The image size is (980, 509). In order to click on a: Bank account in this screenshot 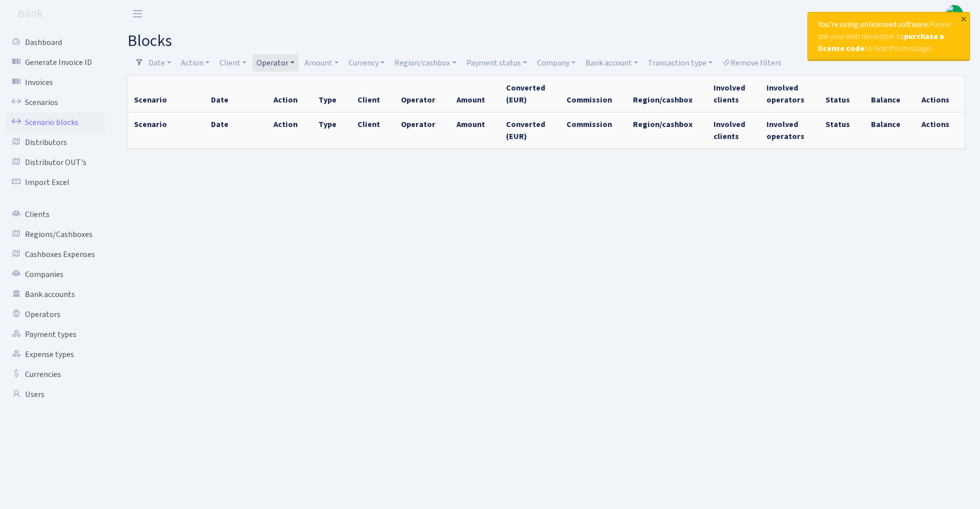, I will do `click(611, 63)`.